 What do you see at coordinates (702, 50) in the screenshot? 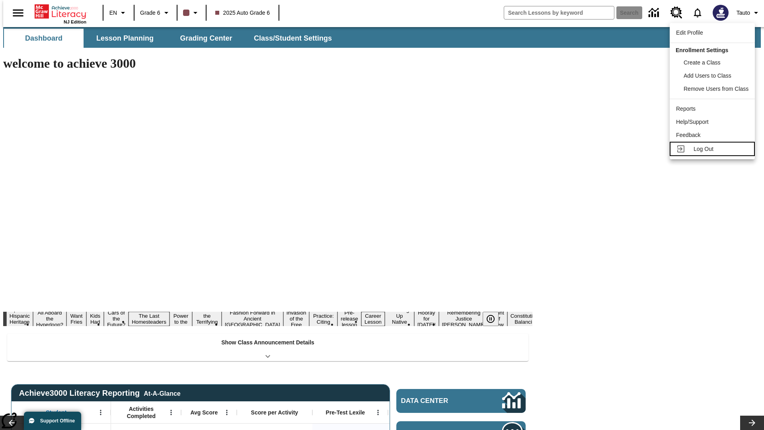
I see `span: Enrollment Settings` at bounding box center [702, 50].